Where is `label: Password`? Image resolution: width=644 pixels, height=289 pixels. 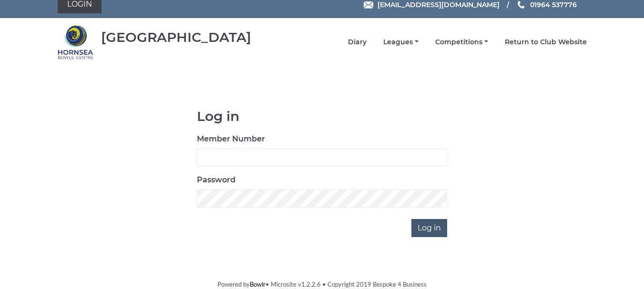 label: Password is located at coordinates (216, 180).